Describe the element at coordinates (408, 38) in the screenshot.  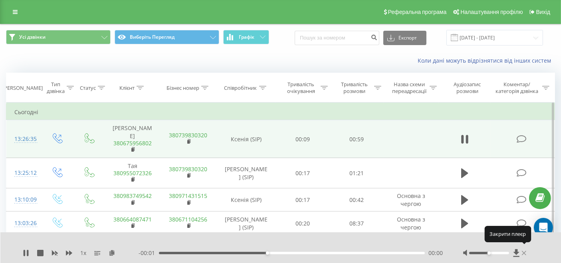
I see `font: Експорт` at that location.